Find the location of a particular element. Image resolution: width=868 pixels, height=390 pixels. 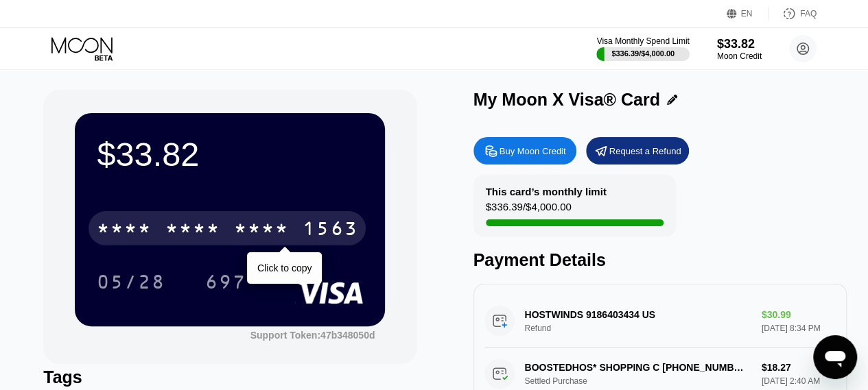

div: Tags is located at coordinates (230, 377).